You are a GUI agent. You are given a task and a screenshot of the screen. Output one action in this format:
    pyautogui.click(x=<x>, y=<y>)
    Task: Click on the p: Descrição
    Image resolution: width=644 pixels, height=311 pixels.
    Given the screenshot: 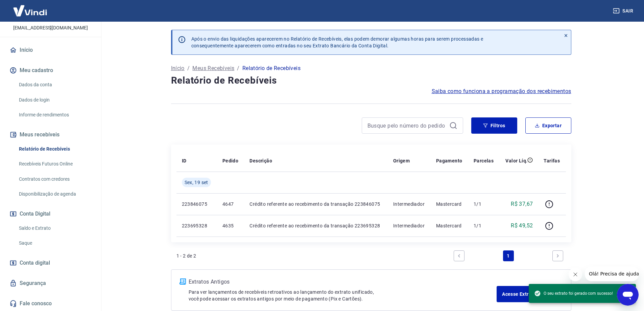 What is the action you would take?
    pyautogui.click(x=261, y=161)
    